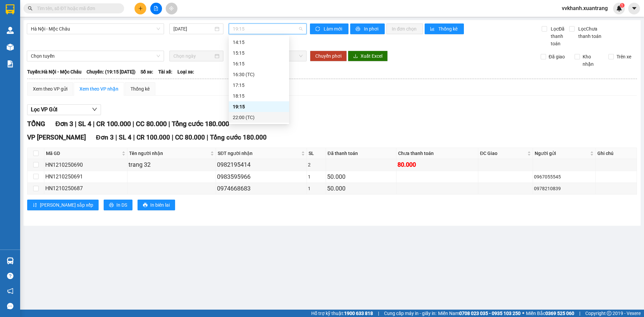  Describe the element at coordinates (20, 45) in the screenshot. I see `span: Người nhận:` at that location.